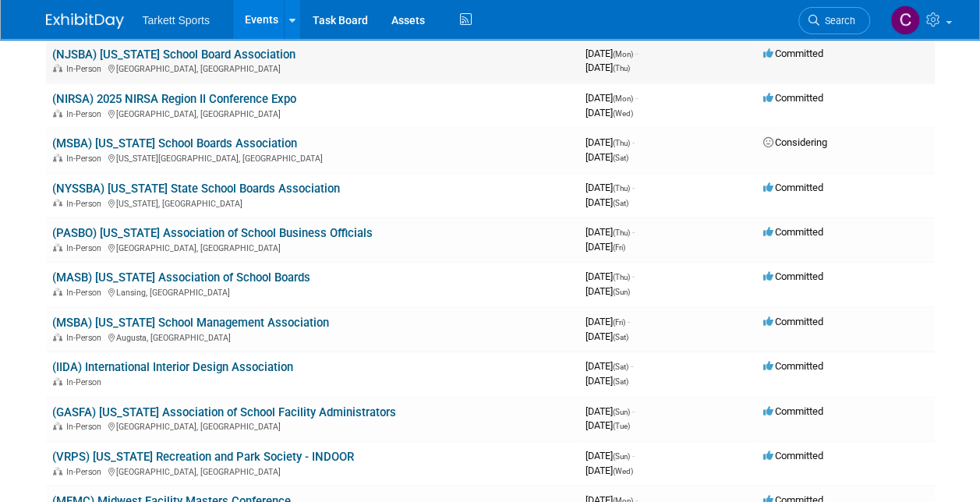 This screenshot has width=980, height=502. What do you see at coordinates (795, 142) in the screenshot?
I see `span: Considering` at bounding box center [795, 142].